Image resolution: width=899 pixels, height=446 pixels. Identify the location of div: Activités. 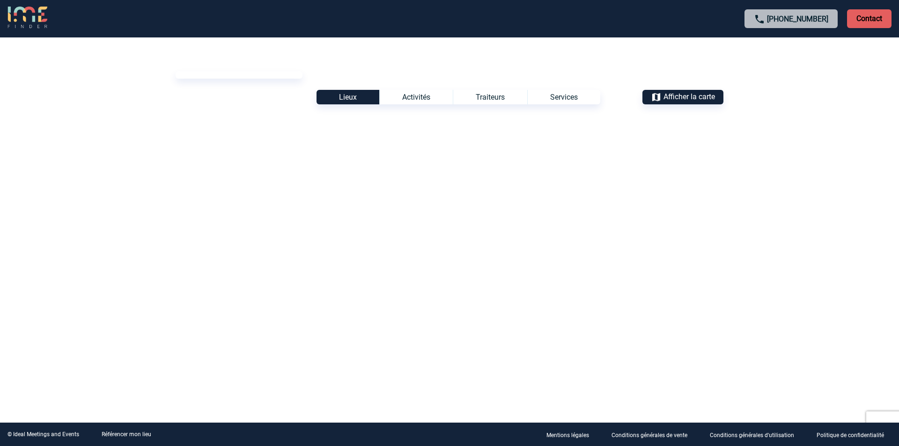
(416, 97).